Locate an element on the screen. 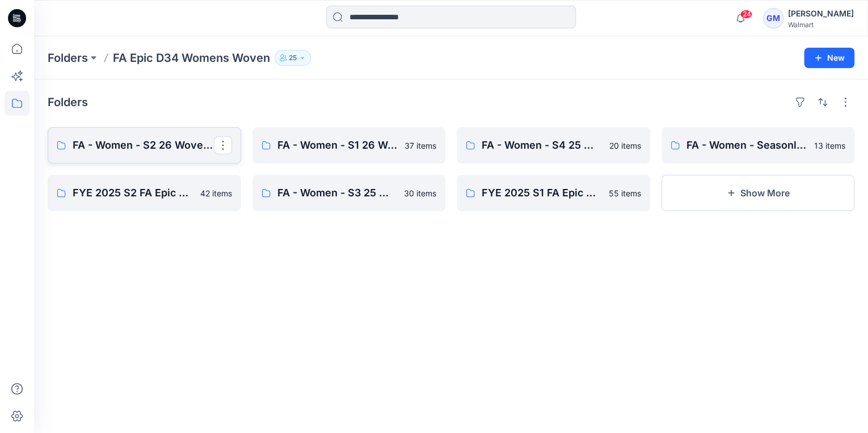  p: FA - Women - S3 25 Woven Board is located at coordinates (338, 193).